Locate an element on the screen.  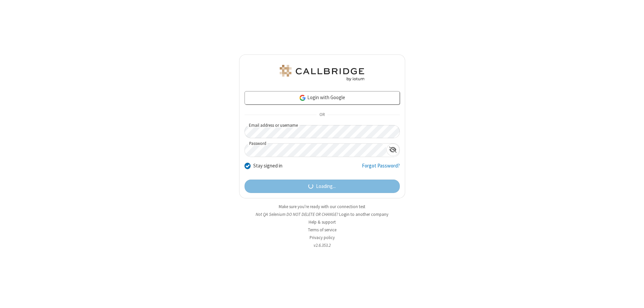
input: Password is located at coordinates (316, 149).